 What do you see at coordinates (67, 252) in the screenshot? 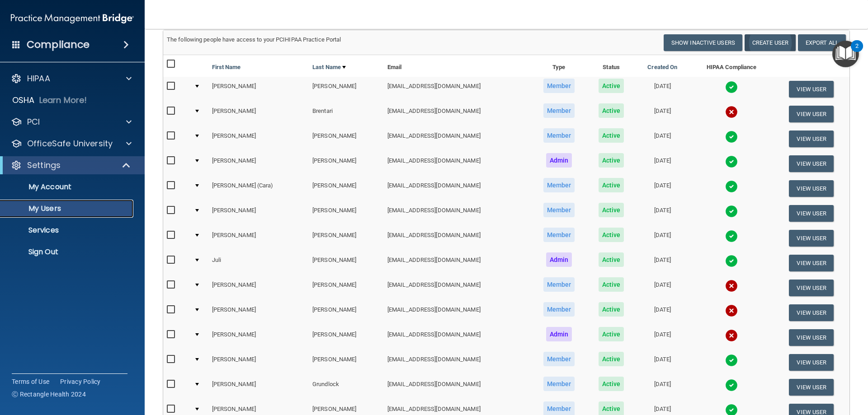
I see `p: Sign Out` at bounding box center [67, 252].